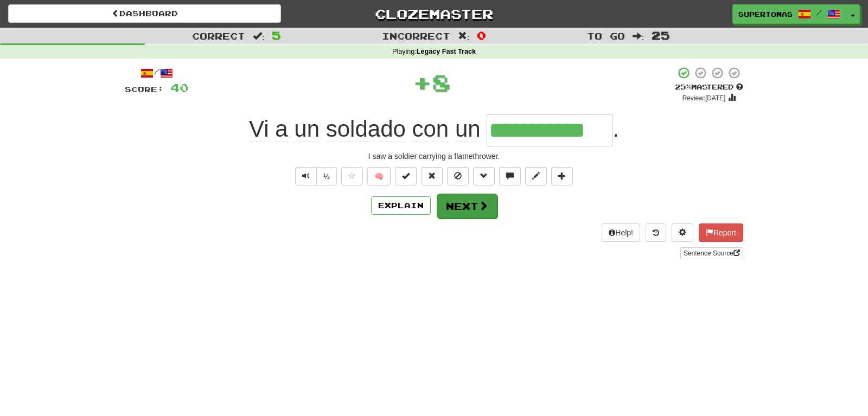  Describe the element at coordinates (509, 176) in the screenshot. I see `button: Discuss sentence (alt+u)` at that location.